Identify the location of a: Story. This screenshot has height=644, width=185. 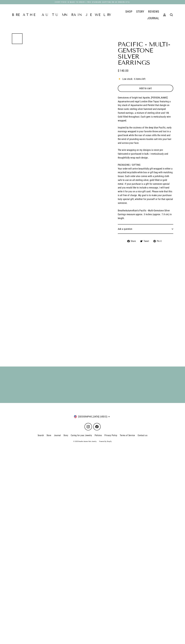
(66, 436).